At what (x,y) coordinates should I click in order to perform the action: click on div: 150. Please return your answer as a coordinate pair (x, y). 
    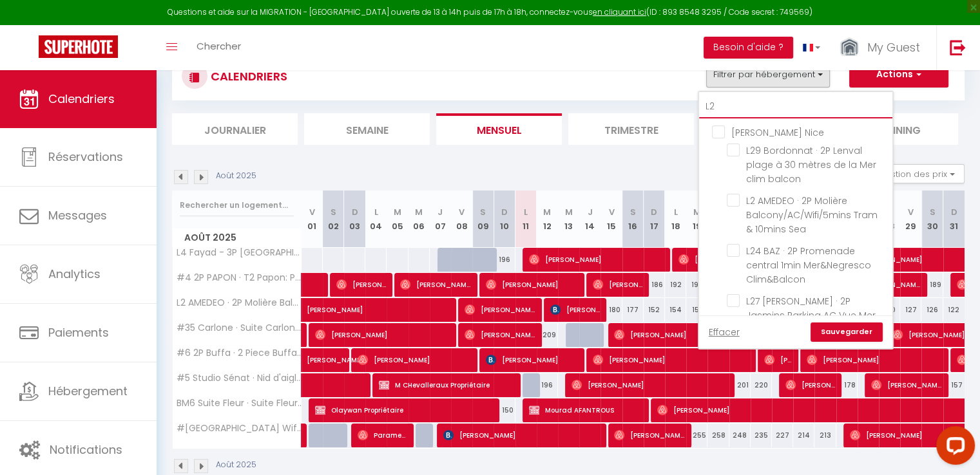
    Looking at the image, I should click on (504, 410).